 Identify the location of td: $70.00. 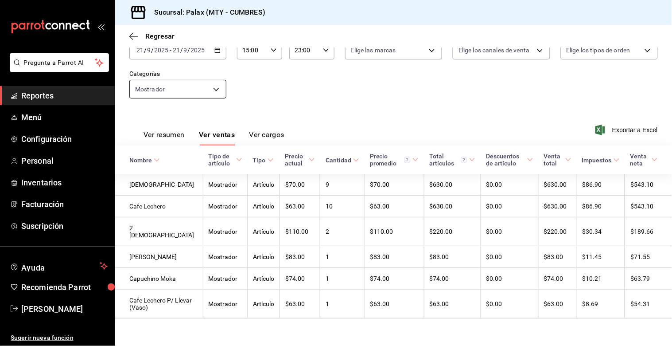
(300, 184).